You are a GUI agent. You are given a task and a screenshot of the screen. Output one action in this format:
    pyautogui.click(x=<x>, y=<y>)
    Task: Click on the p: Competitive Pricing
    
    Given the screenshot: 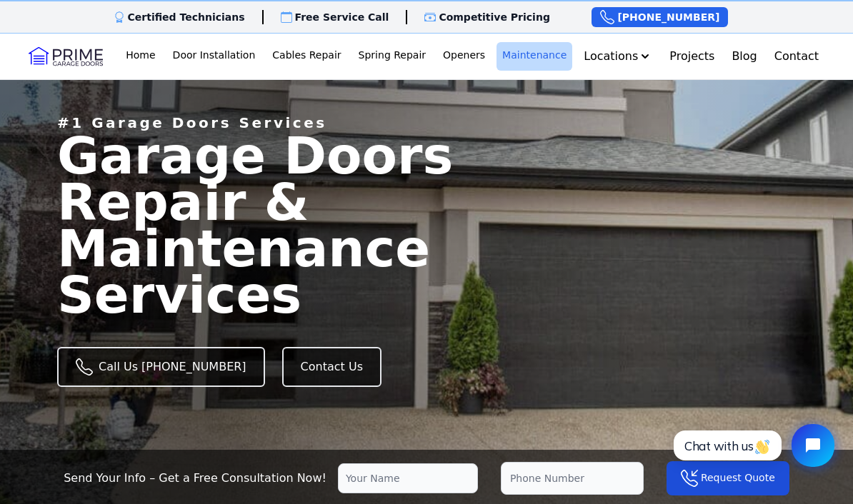 What is the action you would take?
    pyautogui.click(x=495, y=17)
    